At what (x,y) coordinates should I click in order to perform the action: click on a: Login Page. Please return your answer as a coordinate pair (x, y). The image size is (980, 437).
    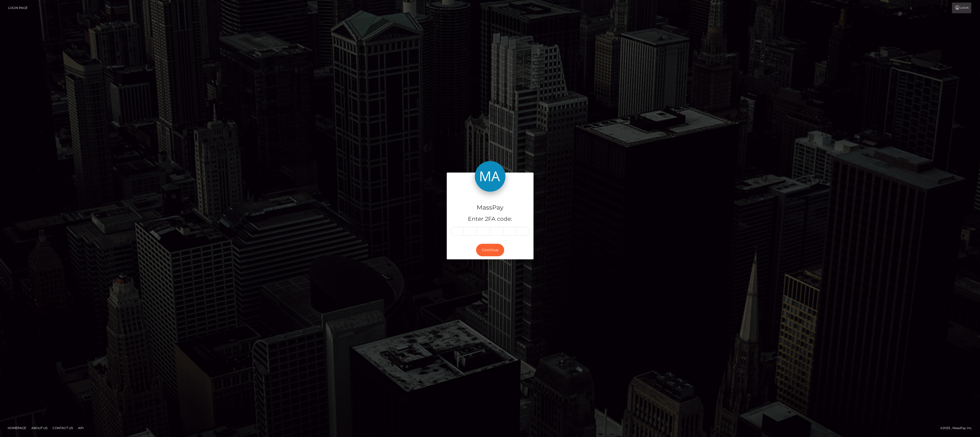
    Looking at the image, I should click on (17, 8).